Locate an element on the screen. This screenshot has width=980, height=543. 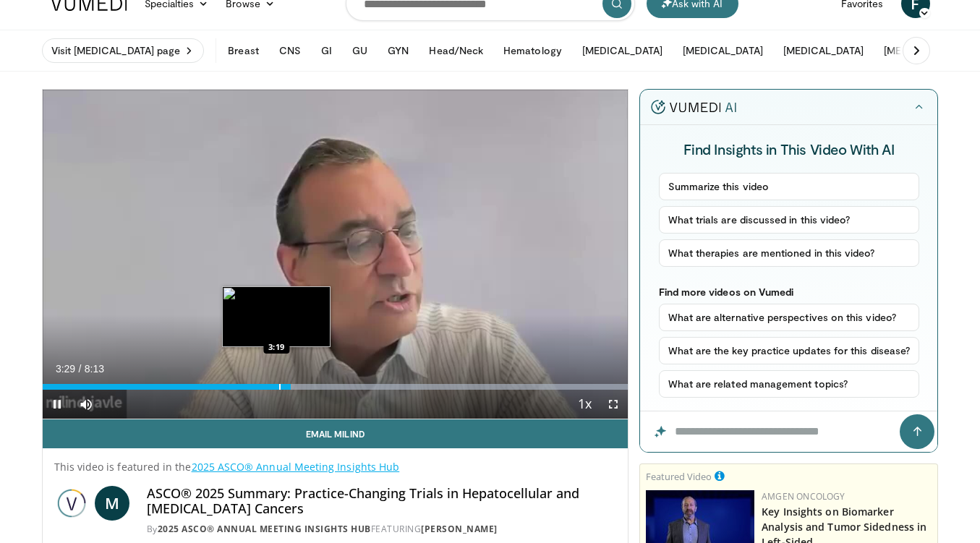
button: Breast is located at coordinates (243, 51).